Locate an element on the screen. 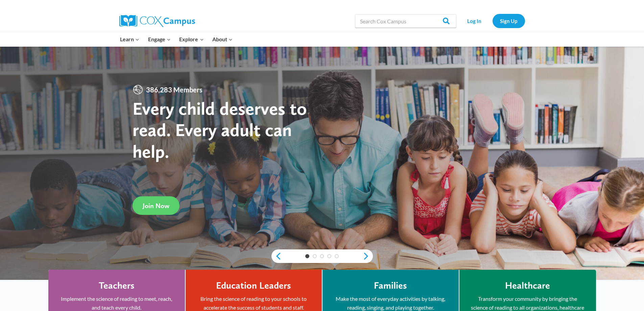 The height and width of the screenshot is (311, 644). nav: Secondary Navigation is located at coordinates (492, 21).